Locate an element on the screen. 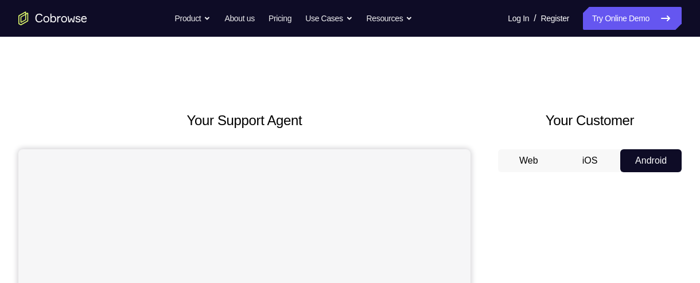 This screenshot has height=283, width=700. h2: Your Customer is located at coordinates (590, 121).